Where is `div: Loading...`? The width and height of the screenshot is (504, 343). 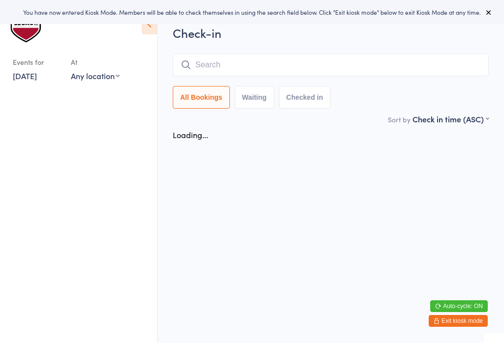 div: Loading... is located at coordinates (190, 135).